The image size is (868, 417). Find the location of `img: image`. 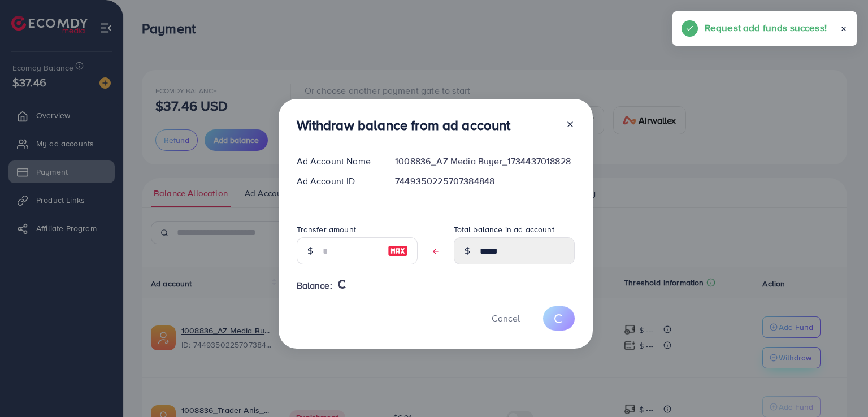

img: image is located at coordinates (398, 251).